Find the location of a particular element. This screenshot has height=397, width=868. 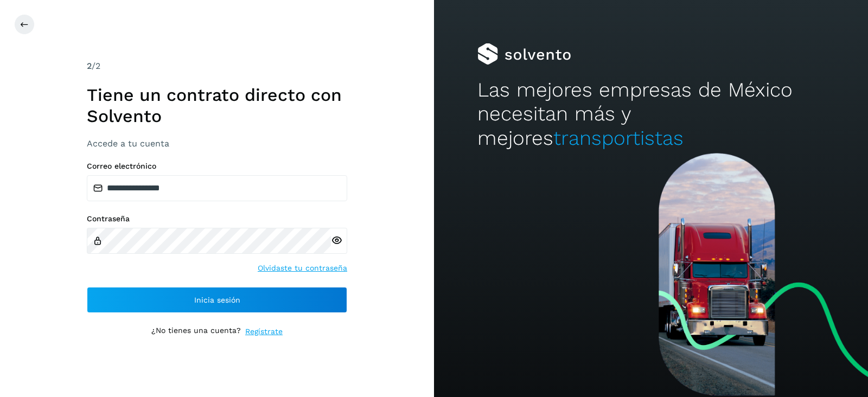

div: /2 is located at coordinates (217, 66).